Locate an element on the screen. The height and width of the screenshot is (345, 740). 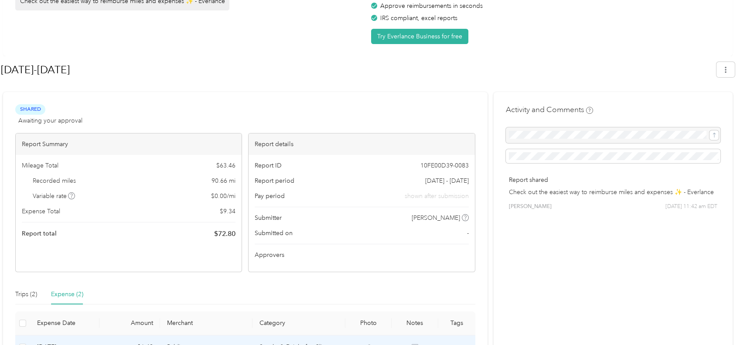
h1: 9/15/25-9/28/25 is located at coordinates (355, 70).